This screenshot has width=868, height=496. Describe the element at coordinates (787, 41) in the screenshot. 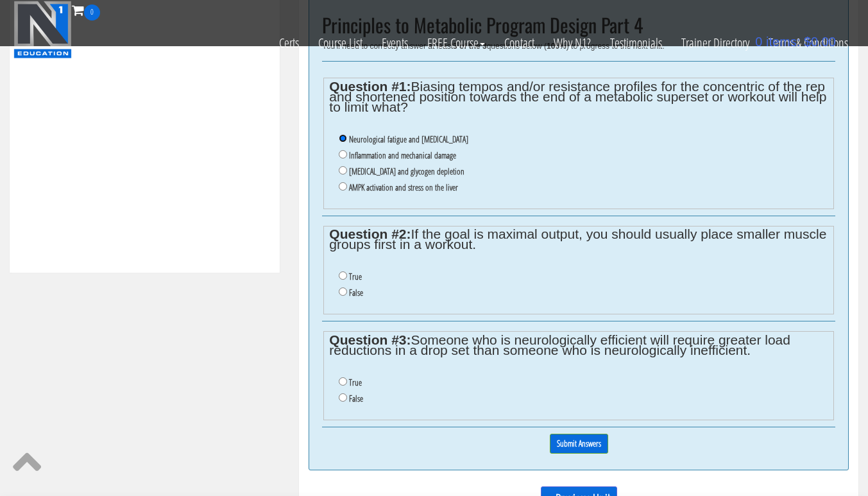

I see `a: 0 items: $0.00` at that location.